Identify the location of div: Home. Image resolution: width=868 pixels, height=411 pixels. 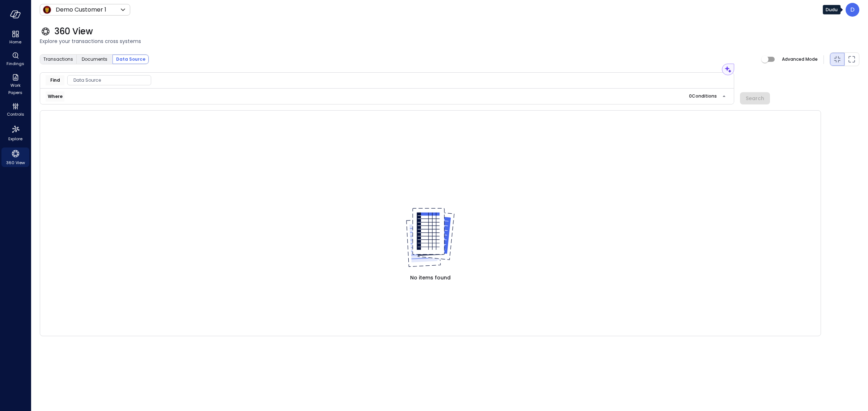
(15, 37).